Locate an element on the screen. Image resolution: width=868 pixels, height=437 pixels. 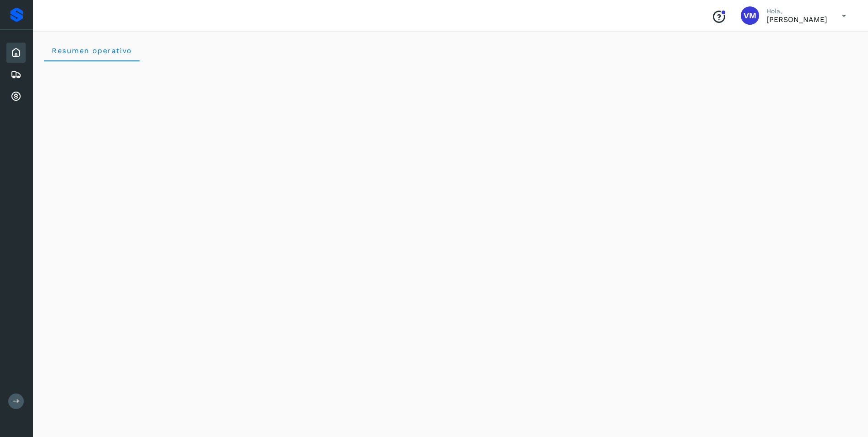
div: Cuentas por cobrar is located at coordinates (16, 97).